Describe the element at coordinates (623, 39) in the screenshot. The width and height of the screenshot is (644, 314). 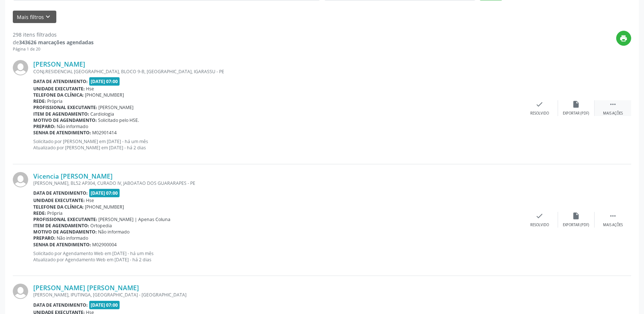
I see `i: print` at that location.